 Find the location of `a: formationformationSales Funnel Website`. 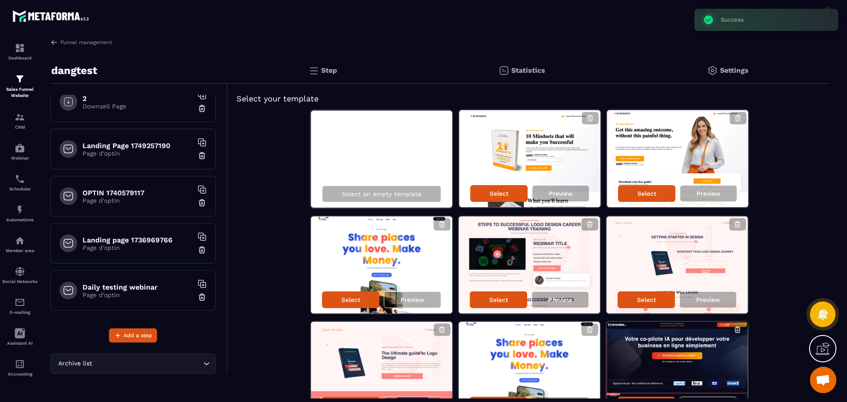

a: formationformationSales Funnel Website is located at coordinates (20, 86).